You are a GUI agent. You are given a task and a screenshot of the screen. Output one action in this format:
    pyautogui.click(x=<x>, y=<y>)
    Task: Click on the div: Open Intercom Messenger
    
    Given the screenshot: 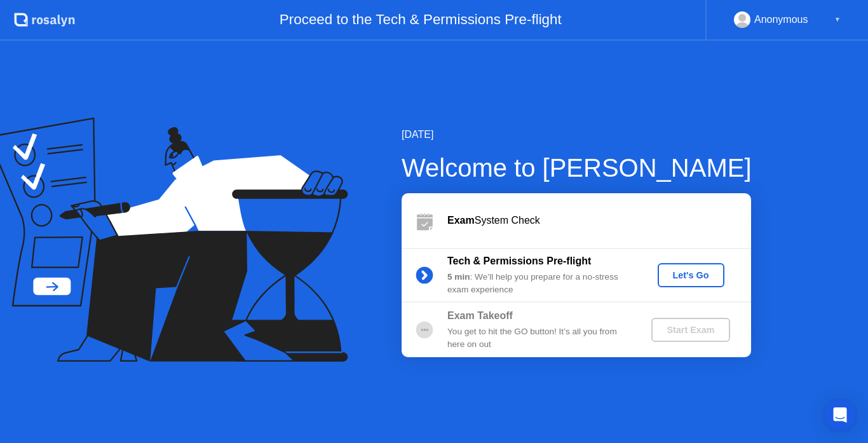 What is the action you would take?
    pyautogui.click(x=840, y=415)
    